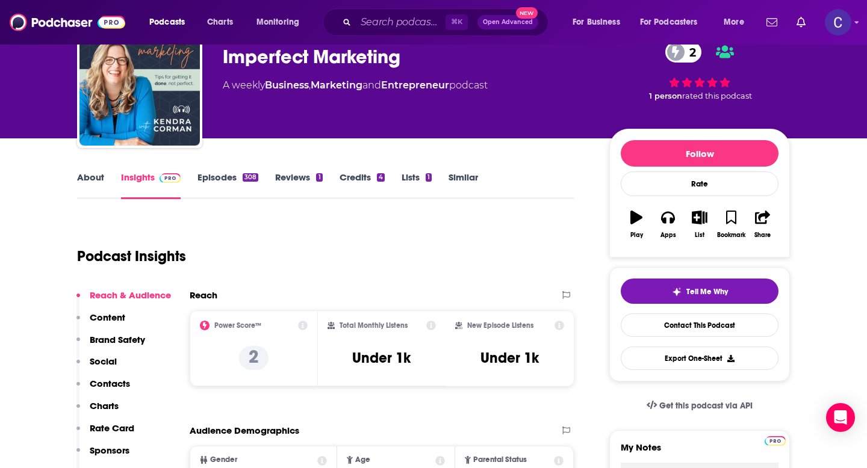 The image size is (867, 468). What do you see at coordinates (220, 22) in the screenshot?
I see `a: Charts` at bounding box center [220, 22].